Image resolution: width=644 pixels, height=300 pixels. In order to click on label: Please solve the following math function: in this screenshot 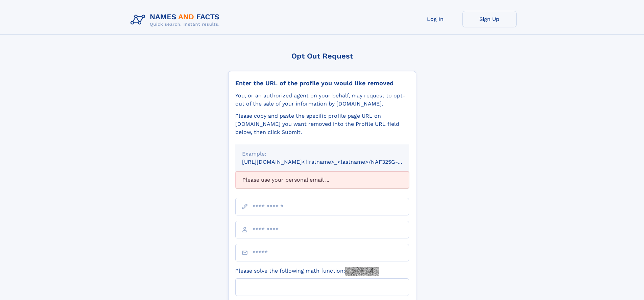, I will do `click(307, 271)`.